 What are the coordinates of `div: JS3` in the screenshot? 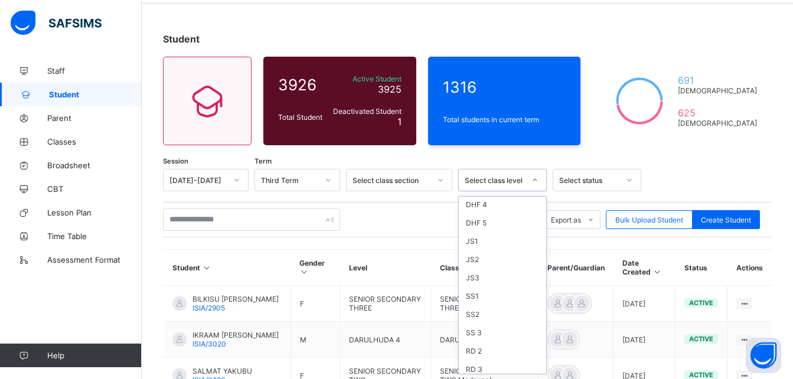 It's located at (502, 278).